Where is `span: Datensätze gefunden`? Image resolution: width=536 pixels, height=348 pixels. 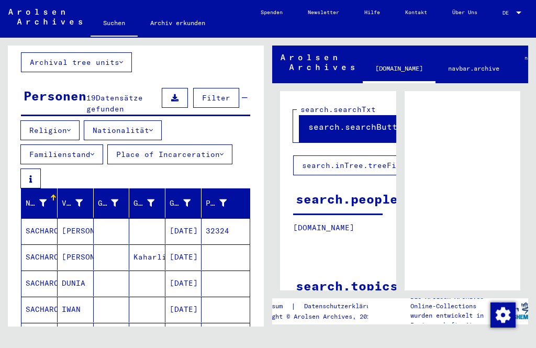
span: Datensätze gefunden is located at coordinates (115, 103).